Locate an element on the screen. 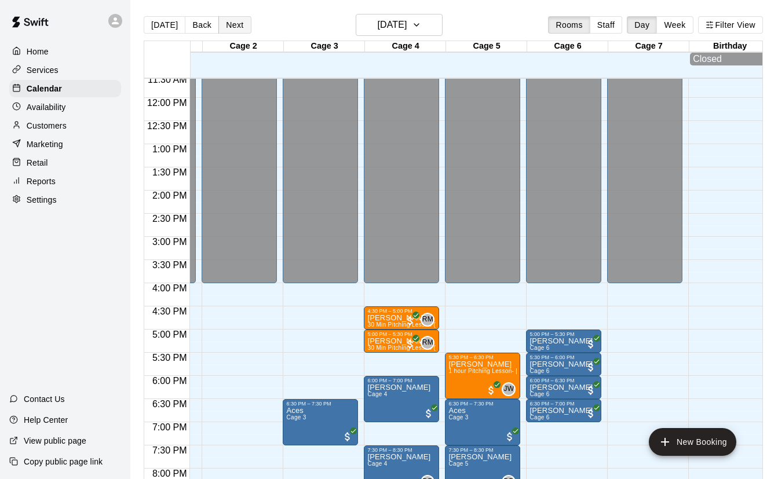 This screenshot has height=479, width=767. a: Availability is located at coordinates (65, 107).